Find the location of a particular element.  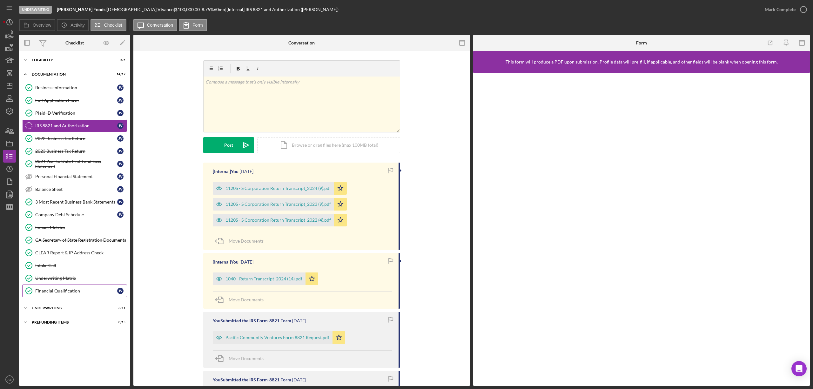

label: Activity is located at coordinates (77, 25).